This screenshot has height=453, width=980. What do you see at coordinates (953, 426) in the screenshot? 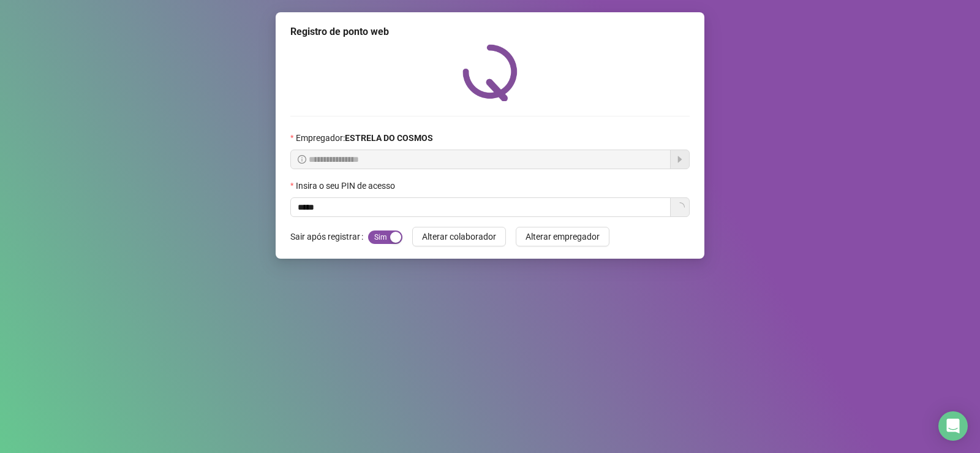
I see `div: Open Intercom Messenger` at bounding box center [953, 426].